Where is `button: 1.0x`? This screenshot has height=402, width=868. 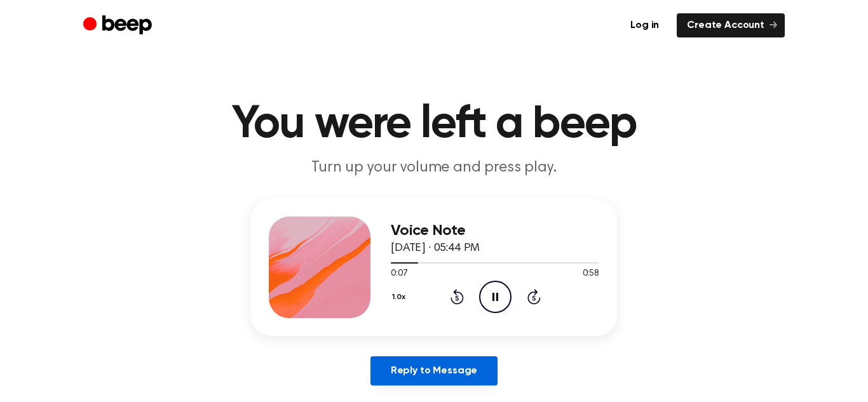 button: 1.0x is located at coordinates (401, 297).